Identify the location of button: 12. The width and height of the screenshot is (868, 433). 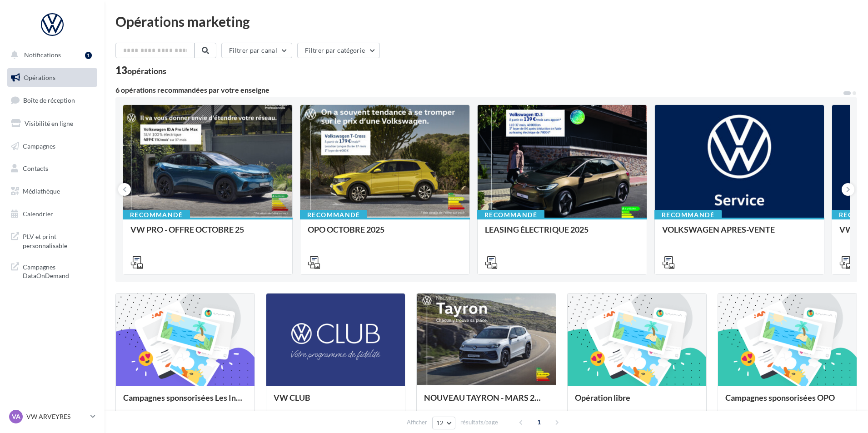
(443, 422).